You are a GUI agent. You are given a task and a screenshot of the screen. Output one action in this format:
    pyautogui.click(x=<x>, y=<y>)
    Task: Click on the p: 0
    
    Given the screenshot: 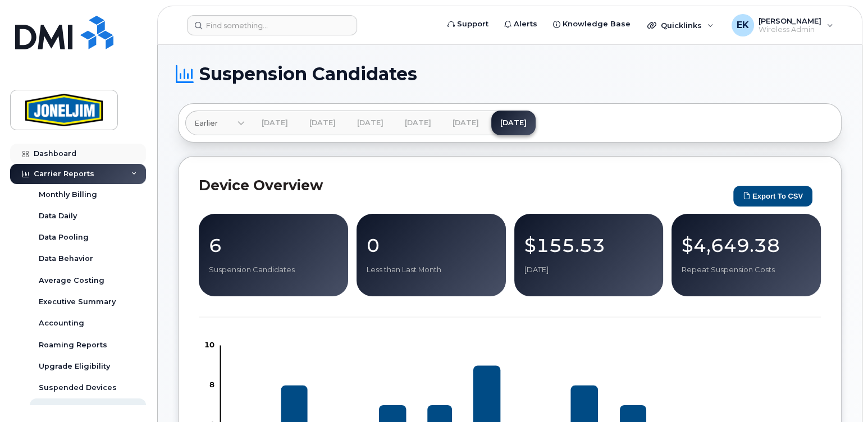 What is the action you would take?
    pyautogui.click(x=431, y=245)
    